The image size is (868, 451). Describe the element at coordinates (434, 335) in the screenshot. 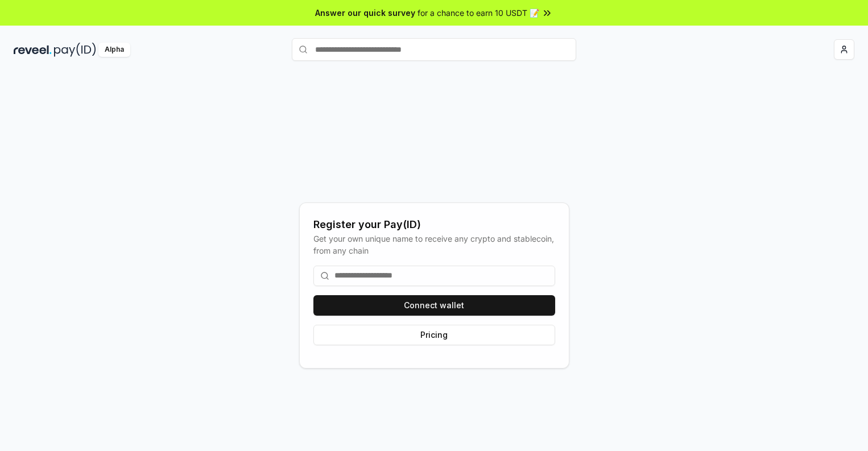

I see `button: Pricing` at that location.